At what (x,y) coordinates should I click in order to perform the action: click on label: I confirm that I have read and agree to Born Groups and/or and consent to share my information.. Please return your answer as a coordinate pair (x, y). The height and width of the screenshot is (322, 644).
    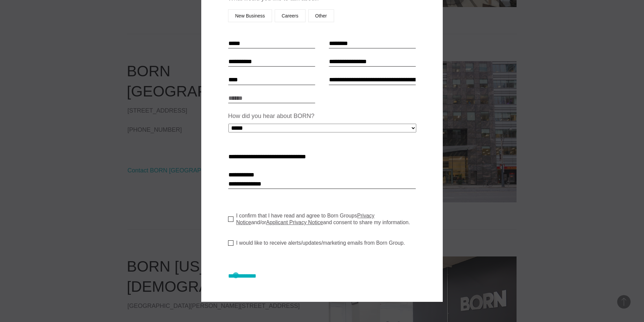
    Looking at the image, I should click on (325, 219).